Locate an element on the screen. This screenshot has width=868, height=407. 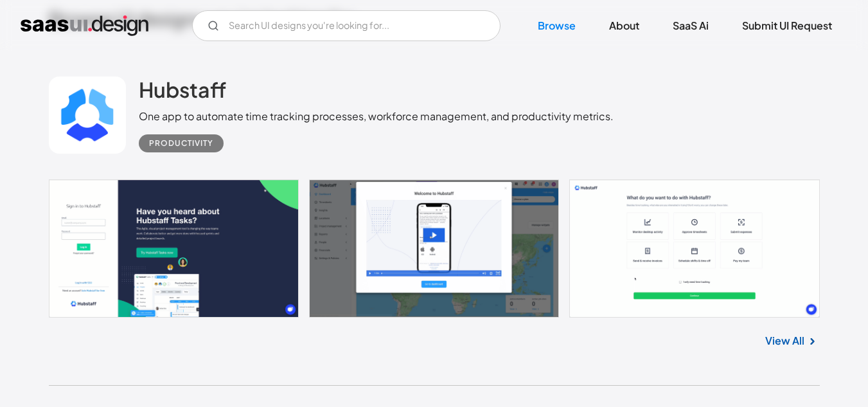
a: View All is located at coordinates (785, 341).